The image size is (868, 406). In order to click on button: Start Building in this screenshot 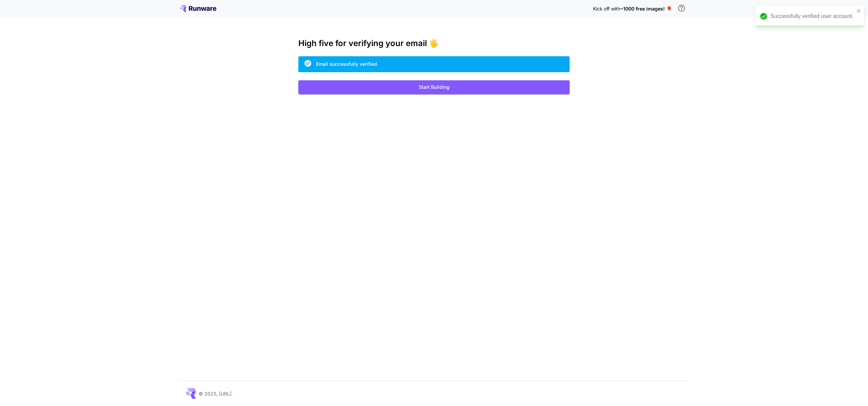, I will do `click(434, 87)`.